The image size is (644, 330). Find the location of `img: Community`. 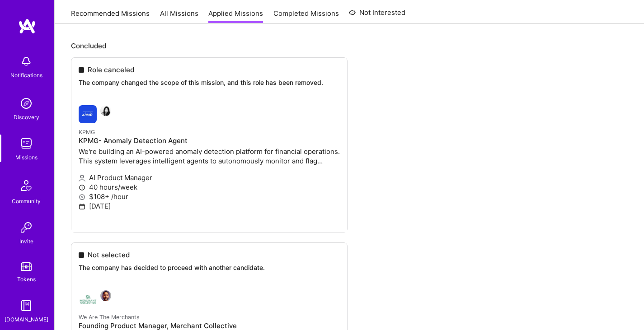

img: Community is located at coordinates (26, 186).